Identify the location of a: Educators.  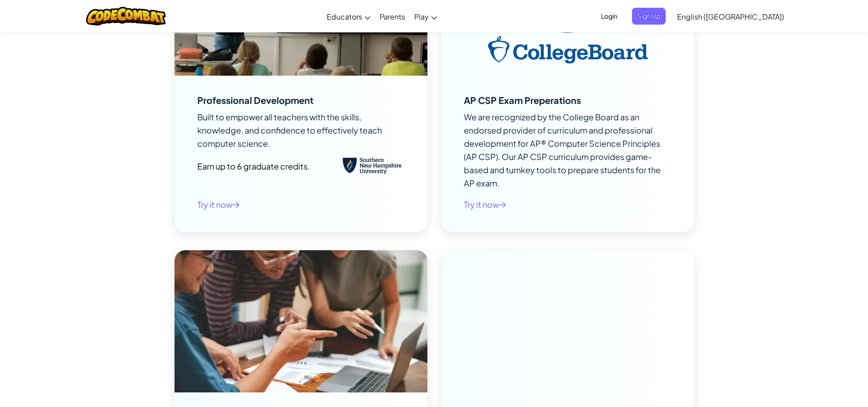
(349, 16).